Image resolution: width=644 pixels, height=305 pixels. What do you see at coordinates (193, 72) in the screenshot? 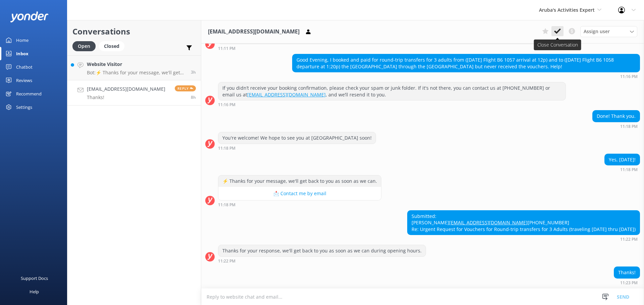
I see `span: Sep 18 2025 04:12am (UTC -04:00) America/Caracas` at bounding box center [193, 72].